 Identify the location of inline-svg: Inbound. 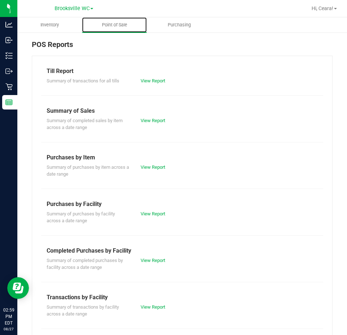
(9, 40).